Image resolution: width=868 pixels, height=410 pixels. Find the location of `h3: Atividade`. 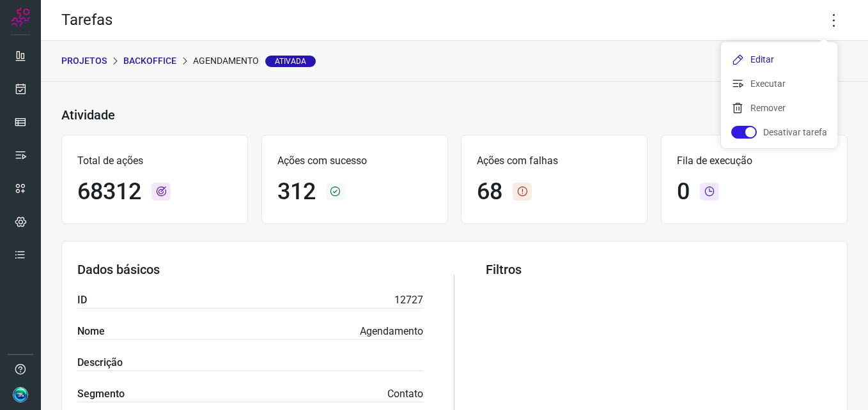

h3: Atividade is located at coordinates (88, 115).